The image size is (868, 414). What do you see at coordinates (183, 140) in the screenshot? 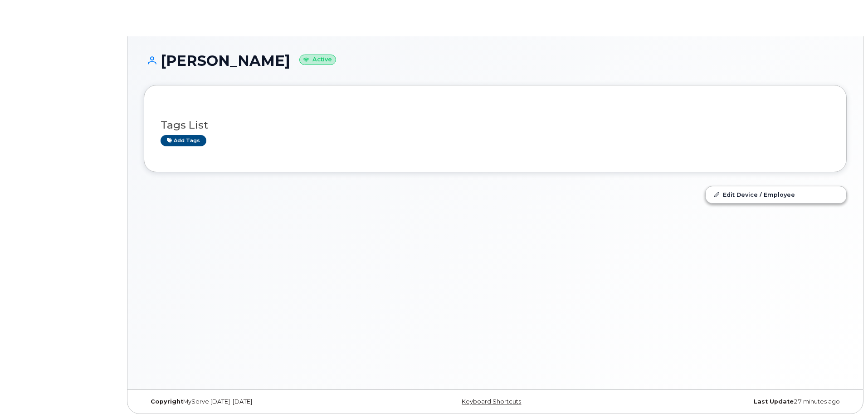
I see `a: Add tags` at bounding box center [183, 140].